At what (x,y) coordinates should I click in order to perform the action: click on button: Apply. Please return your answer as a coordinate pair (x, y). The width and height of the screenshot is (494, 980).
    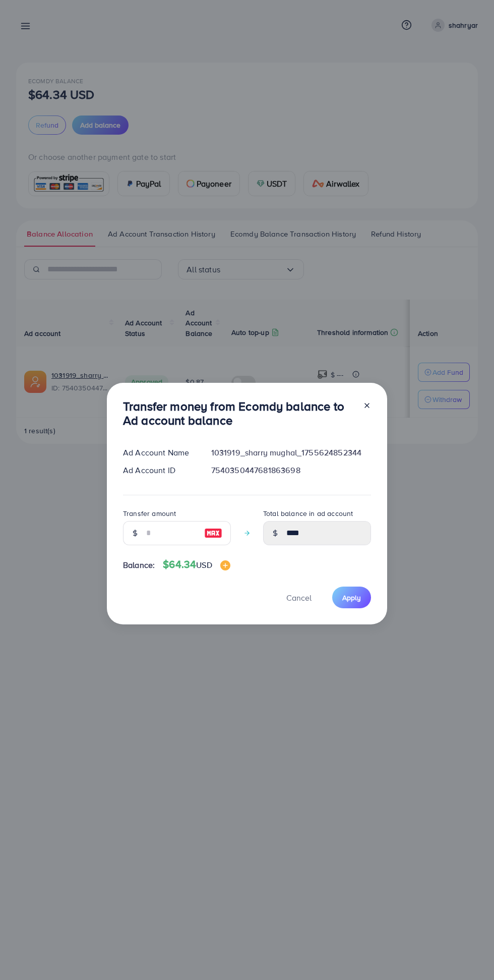
    Looking at the image, I should click on (352, 597).